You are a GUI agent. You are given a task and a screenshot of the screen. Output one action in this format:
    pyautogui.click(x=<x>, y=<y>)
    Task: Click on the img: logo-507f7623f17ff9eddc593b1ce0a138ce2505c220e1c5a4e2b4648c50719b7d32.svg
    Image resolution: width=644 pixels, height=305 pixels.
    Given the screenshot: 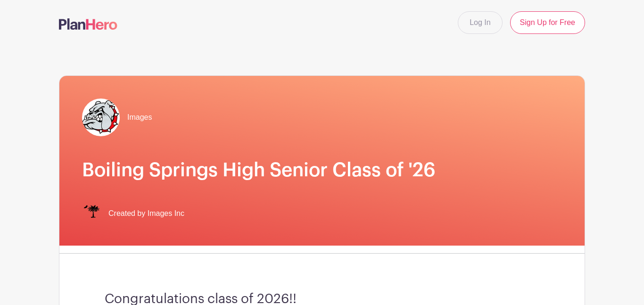 What is the action you would take?
    pyautogui.click(x=88, y=24)
    